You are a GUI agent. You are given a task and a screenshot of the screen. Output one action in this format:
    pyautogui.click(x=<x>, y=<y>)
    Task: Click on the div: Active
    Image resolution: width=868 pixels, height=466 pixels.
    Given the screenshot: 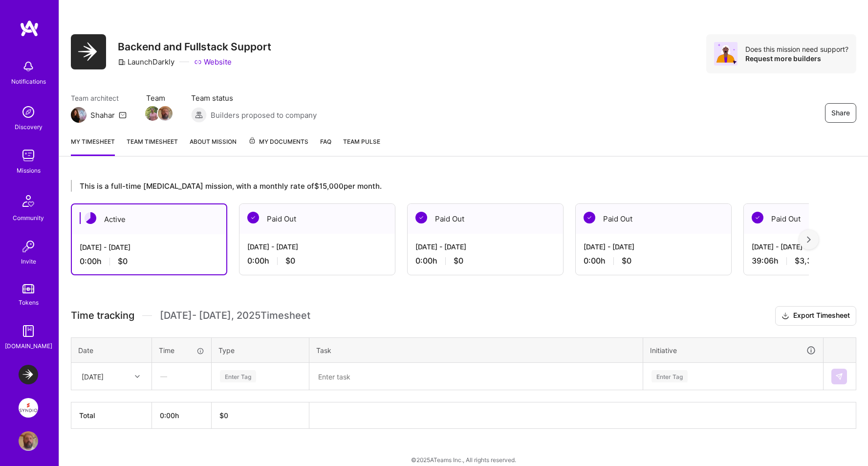 What is the action you would take?
    pyautogui.click(x=149, y=219)
    